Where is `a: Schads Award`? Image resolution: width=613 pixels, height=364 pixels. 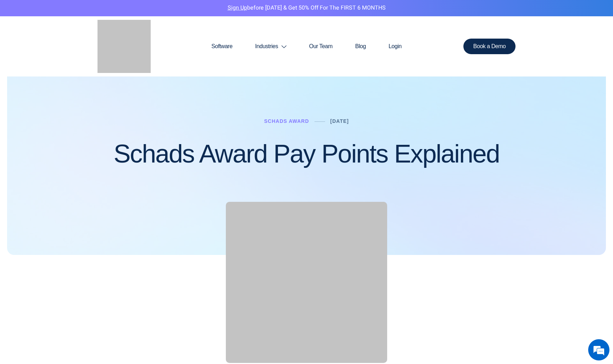
a: Schads Award is located at coordinates (287, 121).